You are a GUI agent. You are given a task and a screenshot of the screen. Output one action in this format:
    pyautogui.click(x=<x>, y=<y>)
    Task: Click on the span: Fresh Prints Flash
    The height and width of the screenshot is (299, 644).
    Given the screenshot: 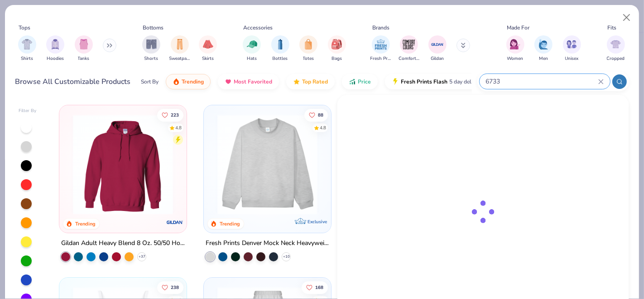 What is the action you would take?
    pyautogui.click(x=424, y=81)
    